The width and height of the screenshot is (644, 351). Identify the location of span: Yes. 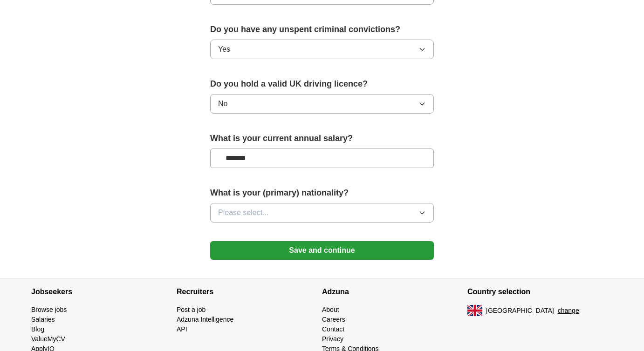
(224, 49).